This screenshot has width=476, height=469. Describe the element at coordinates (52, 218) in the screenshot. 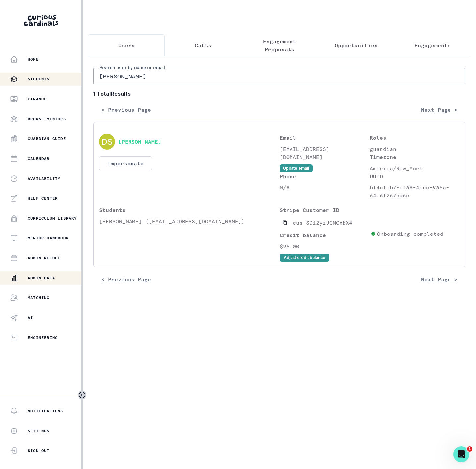

I see `p: Curriculum Library` at that location.